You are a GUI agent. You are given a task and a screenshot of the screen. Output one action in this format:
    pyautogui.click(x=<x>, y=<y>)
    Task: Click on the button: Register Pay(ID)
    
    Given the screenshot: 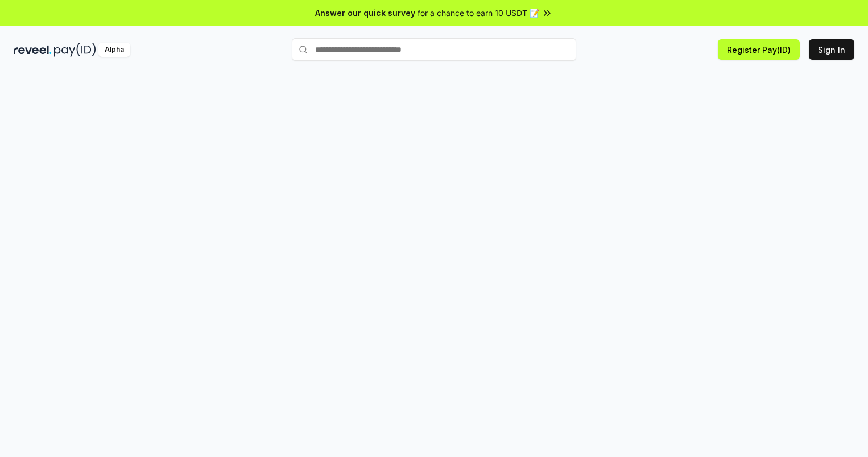 What is the action you would take?
    pyautogui.click(x=759, y=50)
    